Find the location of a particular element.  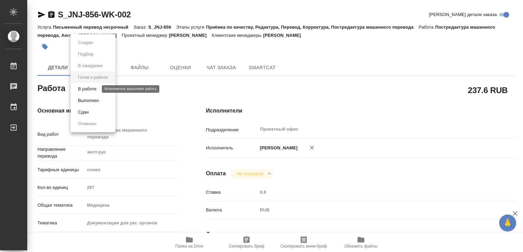

button: Отменен is located at coordinates (87, 124).